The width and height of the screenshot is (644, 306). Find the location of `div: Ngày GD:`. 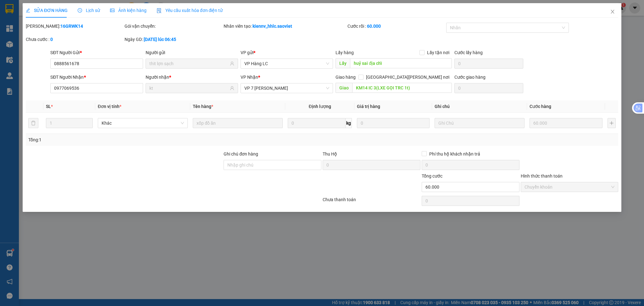

div: Ngày GD: is located at coordinates (174, 40).